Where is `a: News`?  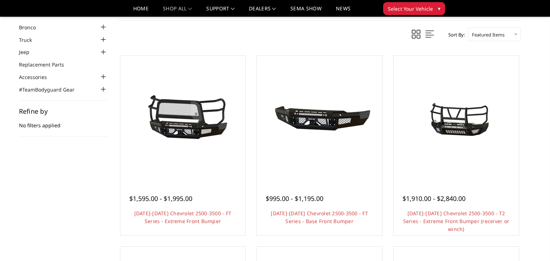 a: News is located at coordinates (343, 11).